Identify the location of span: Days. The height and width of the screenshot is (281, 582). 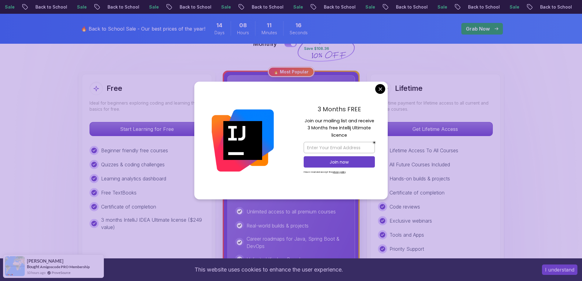
(219, 33).